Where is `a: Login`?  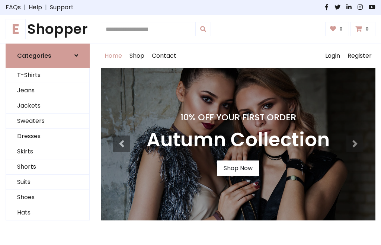 a: Login is located at coordinates (333, 56).